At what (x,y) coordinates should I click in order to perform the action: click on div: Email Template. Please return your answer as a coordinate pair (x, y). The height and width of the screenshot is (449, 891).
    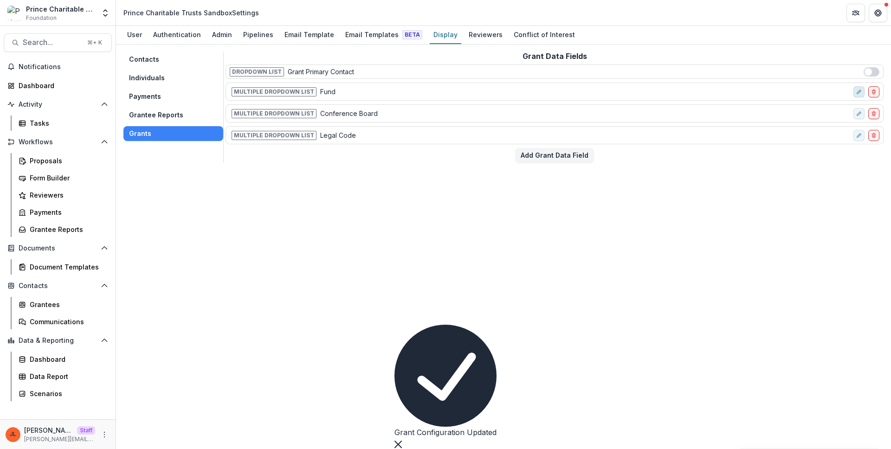
    Looking at the image, I should click on (309, 34).